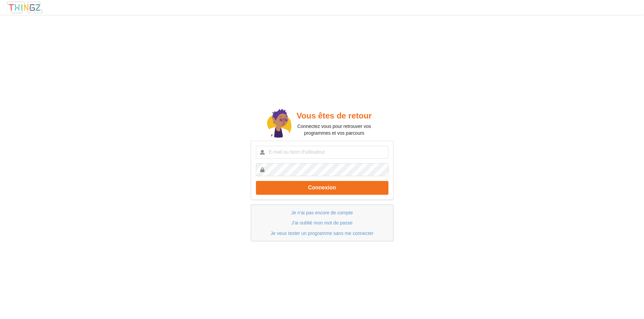  Describe the element at coordinates (322, 152) in the screenshot. I see `input: E-mail ou Nom d'utilisateur` at that location.